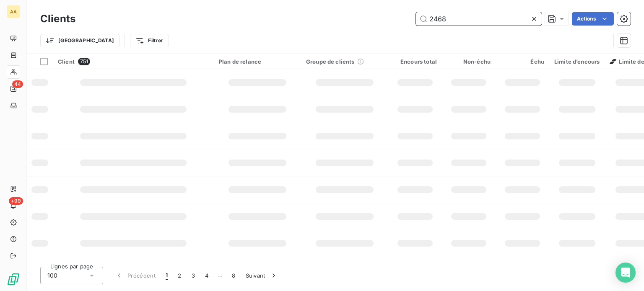  I want to click on span: 1, so click(167, 275).